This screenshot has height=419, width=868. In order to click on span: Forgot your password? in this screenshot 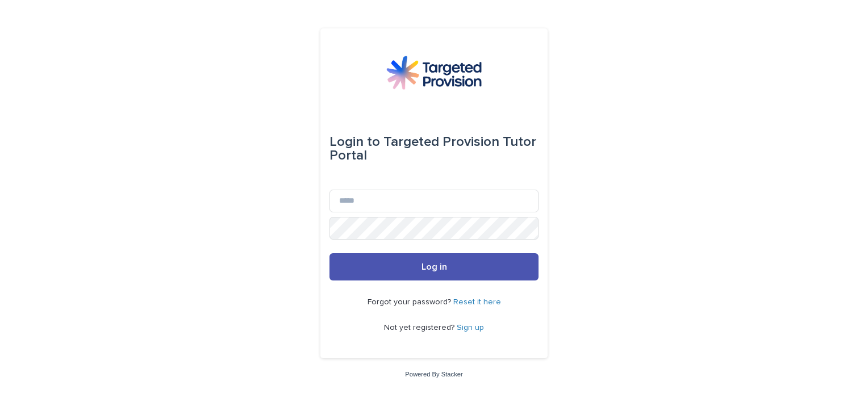, I will do `click(410, 302)`.